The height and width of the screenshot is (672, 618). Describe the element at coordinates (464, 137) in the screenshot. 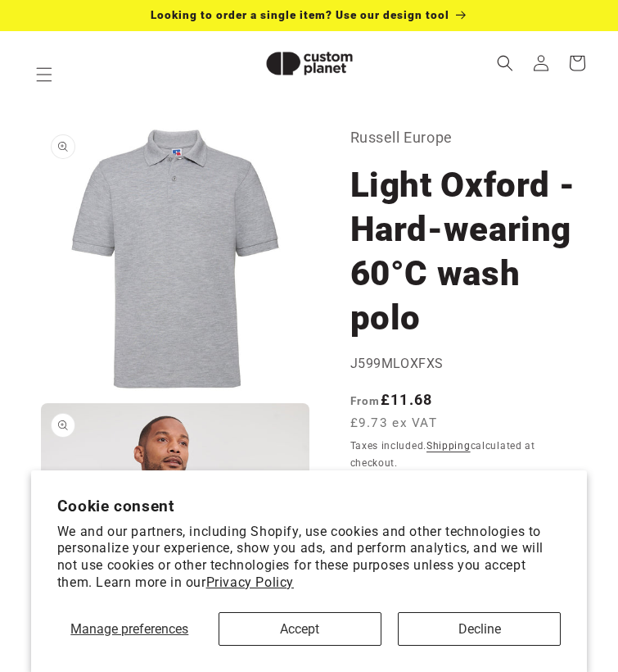

I see `p: Russell Europe` at that location.